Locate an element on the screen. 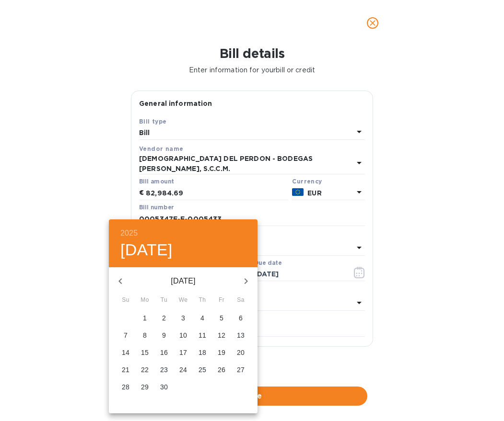 The image size is (504, 421). button: 12 is located at coordinates (221, 336).